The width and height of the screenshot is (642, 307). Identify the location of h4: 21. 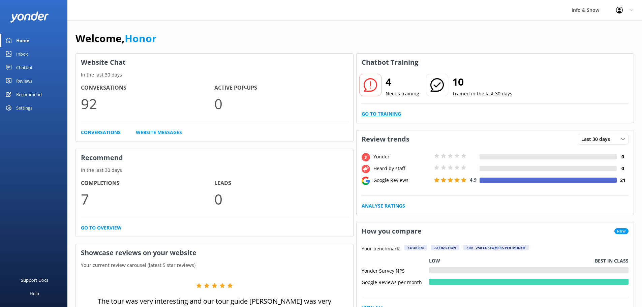
(623, 180).